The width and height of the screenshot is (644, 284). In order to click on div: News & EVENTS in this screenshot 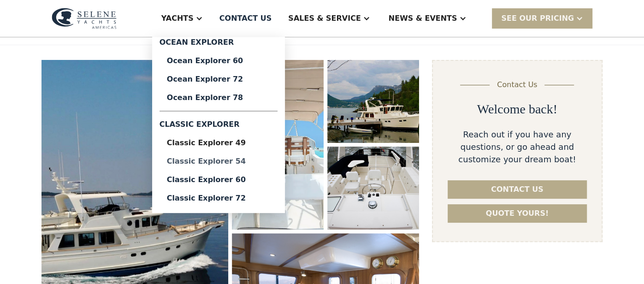, I will do `click(422, 18)`.